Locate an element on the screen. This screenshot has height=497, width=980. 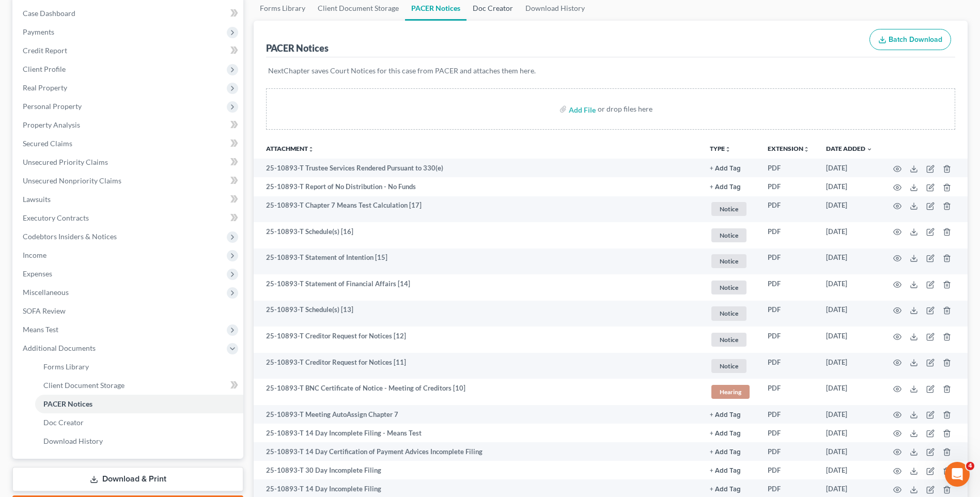
a: Case Dashboard is located at coordinates (129, 13).